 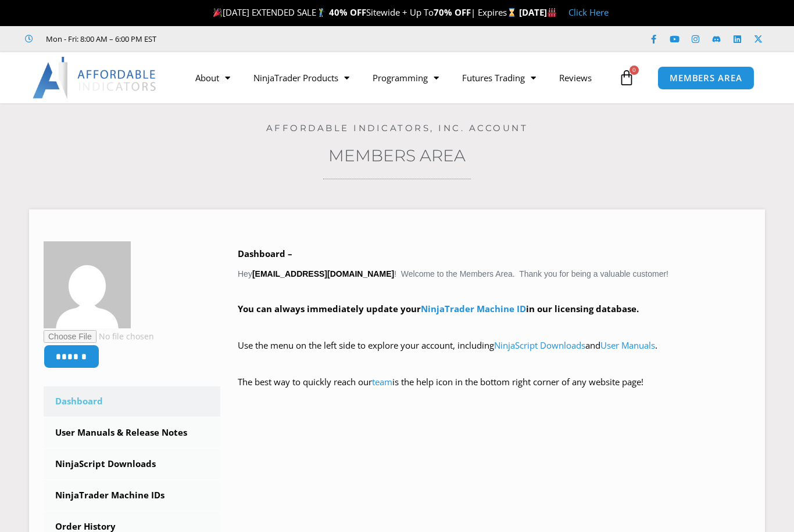 I want to click on span: MEMBERS AREA, so click(x=705, y=78).